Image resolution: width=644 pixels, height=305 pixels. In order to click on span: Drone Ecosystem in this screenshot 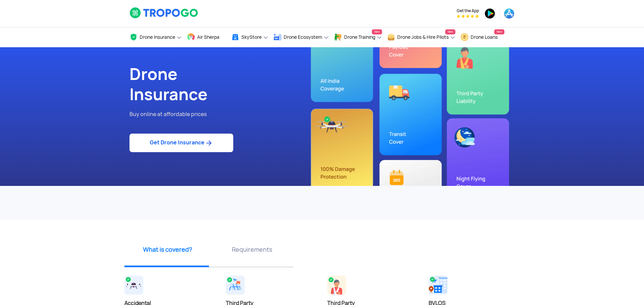, I will do `click(303, 37)`.